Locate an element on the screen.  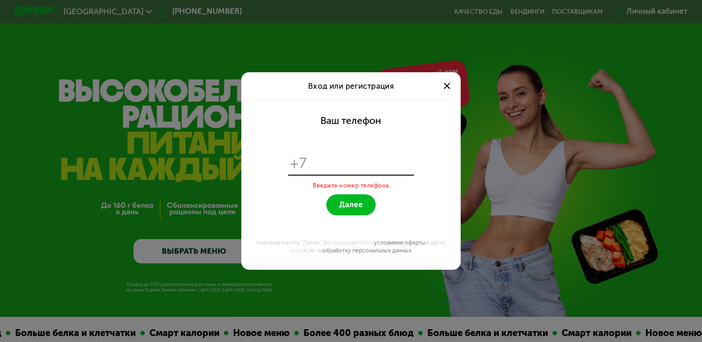
div: Нажимая кнопку "Далее", Вы соглашаетесь с и даете согласие на is located at coordinates (351, 246).